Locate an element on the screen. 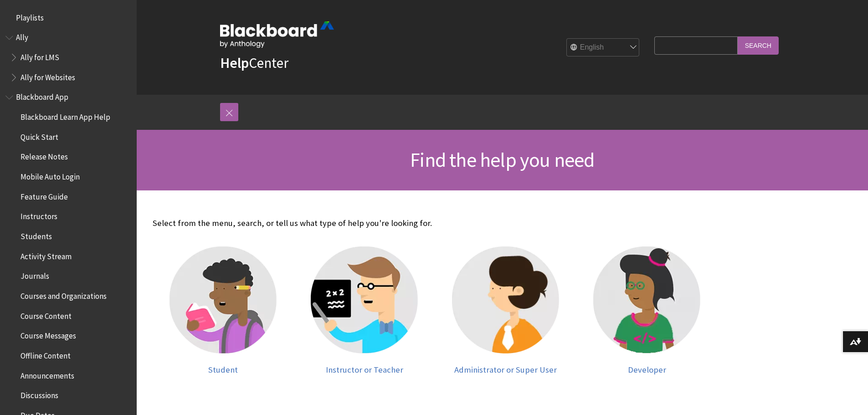 The image size is (868, 415). span: Offline Content is located at coordinates (45, 354).